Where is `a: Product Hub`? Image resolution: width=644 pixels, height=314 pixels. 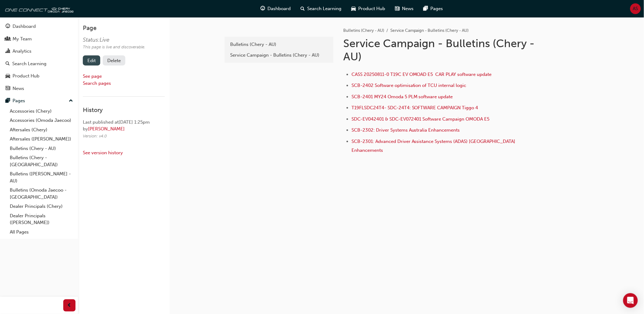 a: Product Hub is located at coordinates (39, 76).